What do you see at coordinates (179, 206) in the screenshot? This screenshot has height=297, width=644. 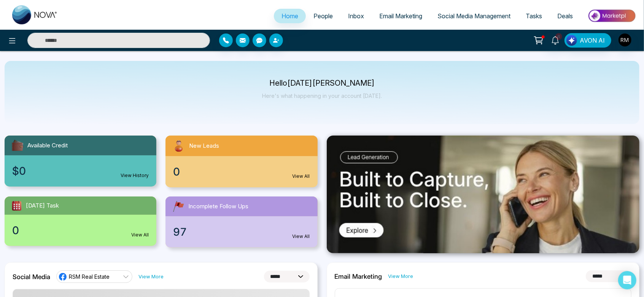 I see `img: followUps.svg` at bounding box center [179, 206].